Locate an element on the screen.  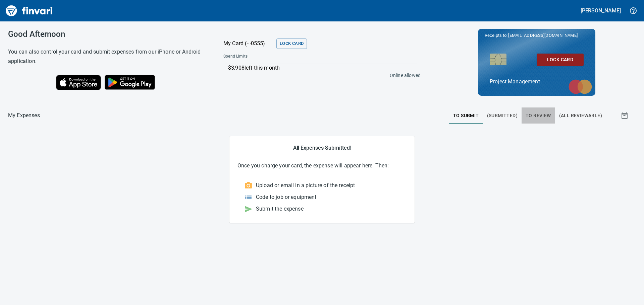
p: Once you charge your card, the expense will appear here. Then: is located at coordinates (322, 166).